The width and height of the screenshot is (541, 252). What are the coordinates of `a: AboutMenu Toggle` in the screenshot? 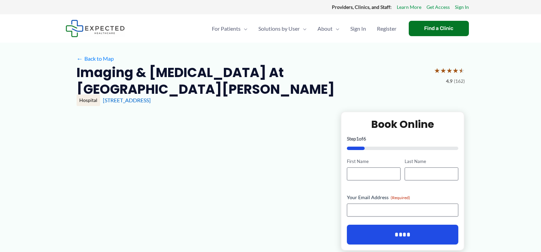 It's located at (328, 29).